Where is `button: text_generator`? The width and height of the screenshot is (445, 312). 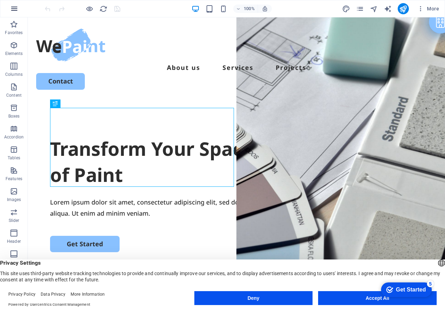
button: text_generator is located at coordinates (388, 9).